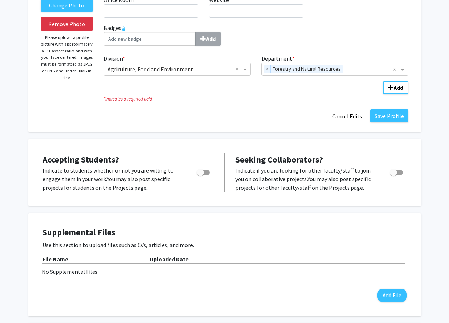  Describe the element at coordinates (113, 179) in the screenshot. I see `p: Indicate to students whether or not you are willing to engage them in your work. You may also pos...` at that location.